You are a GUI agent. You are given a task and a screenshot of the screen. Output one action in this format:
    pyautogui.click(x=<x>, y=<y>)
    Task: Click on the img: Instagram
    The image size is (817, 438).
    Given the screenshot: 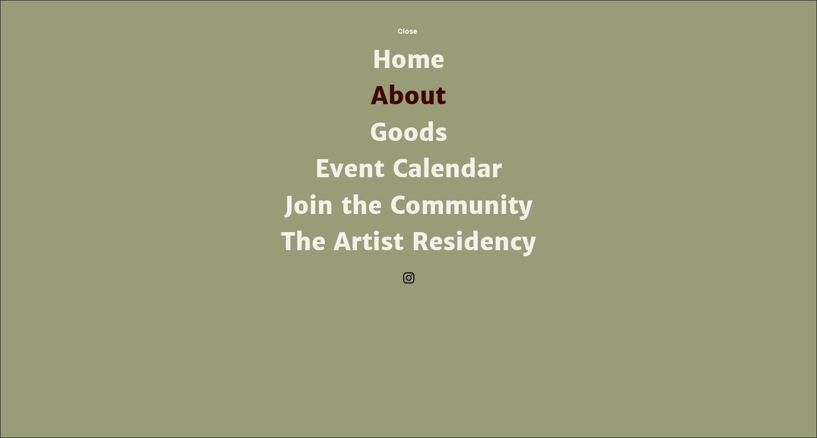 What is the action you would take?
    pyautogui.click(x=409, y=278)
    